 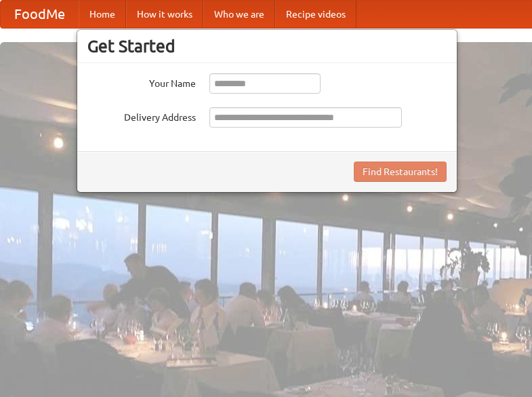 What do you see at coordinates (239, 15) in the screenshot?
I see `a: Who we are` at bounding box center [239, 15].